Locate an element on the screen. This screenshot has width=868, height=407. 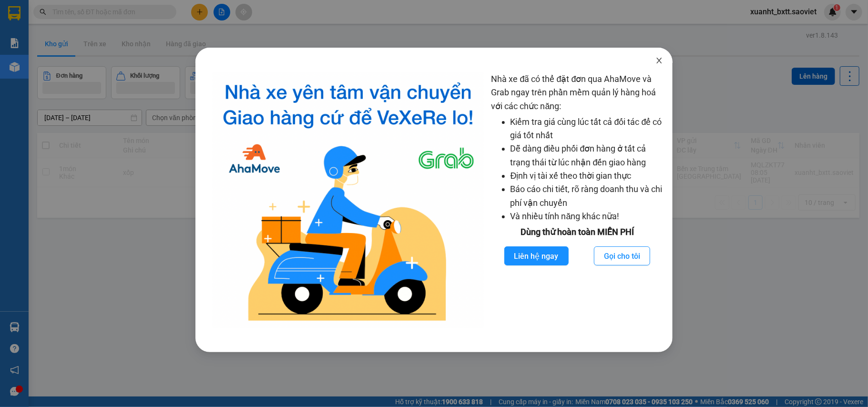
li: Và nhiều tính năng khác nữa! is located at coordinates (587, 216).